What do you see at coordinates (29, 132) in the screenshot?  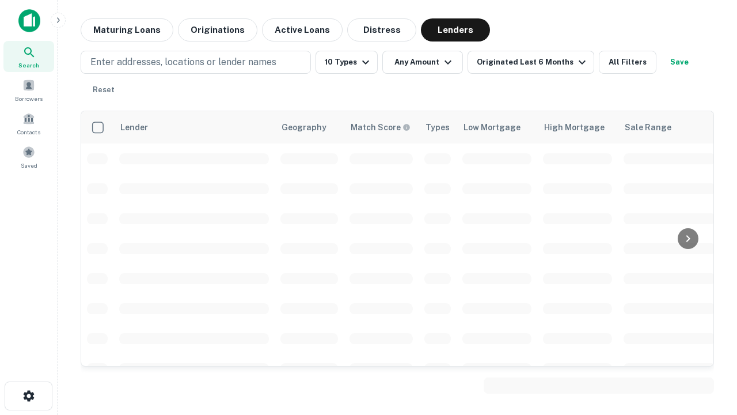 I see `span: Contacts` at bounding box center [29, 132].